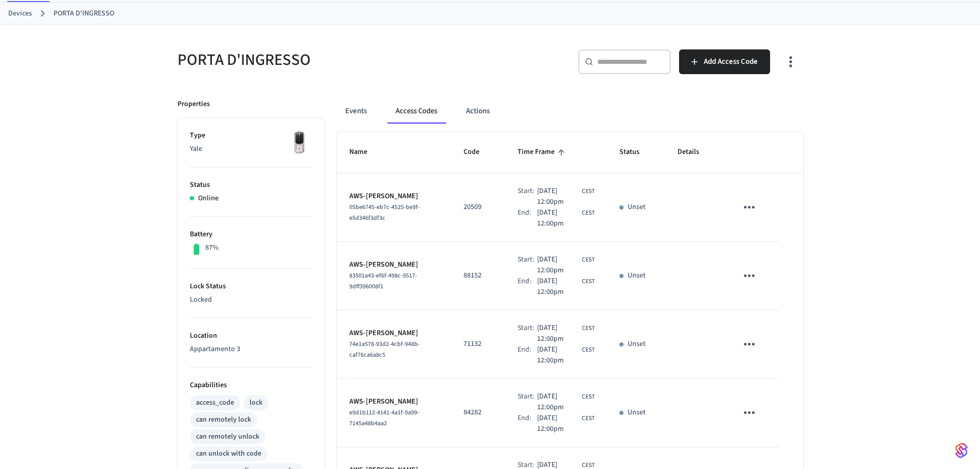  Describe the element at coordinates (251, 299) in the screenshot. I see `p: Locked` at that location.